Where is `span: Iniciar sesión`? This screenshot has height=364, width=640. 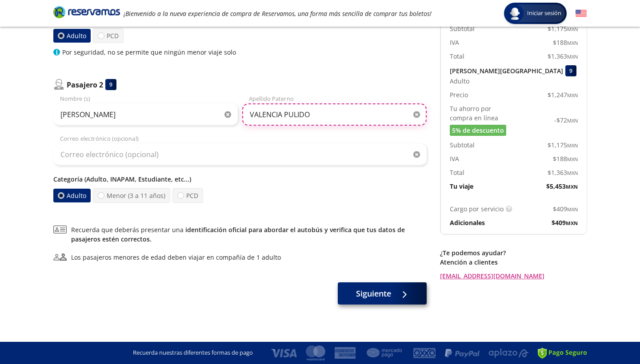
span: Iniciar sesión is located at coordinates (544, 13).